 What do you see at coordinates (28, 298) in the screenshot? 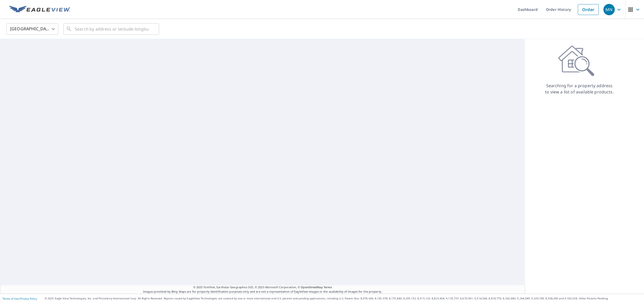
I see `a: Privacy Policy` at bounding box center [28, 298].